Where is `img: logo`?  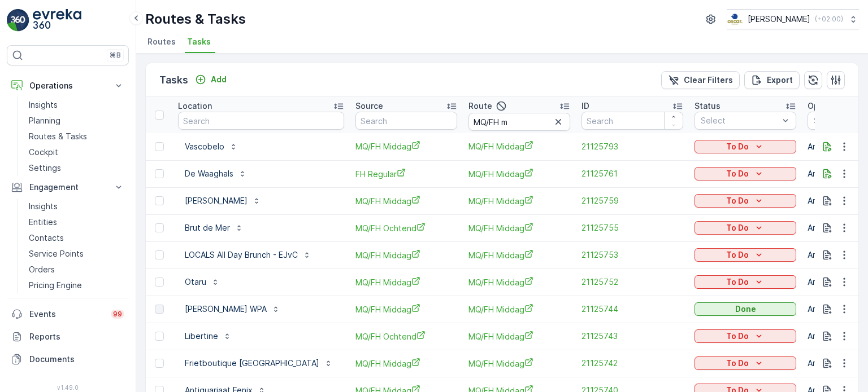
img: logo is located at coordinates (18, 20).